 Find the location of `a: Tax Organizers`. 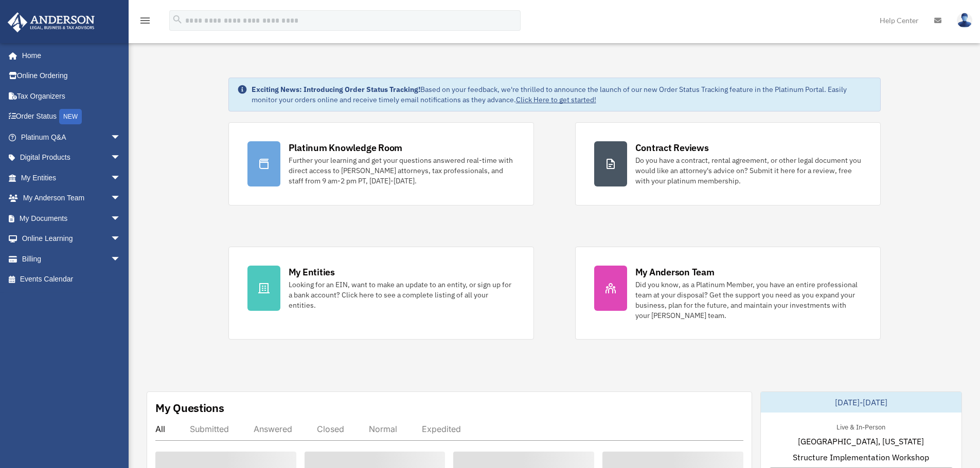

a: Tax Organizers is located at coordinates (71, 96).